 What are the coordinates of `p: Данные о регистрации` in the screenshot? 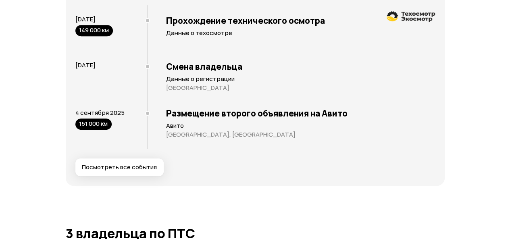 It's located at (300, 79).